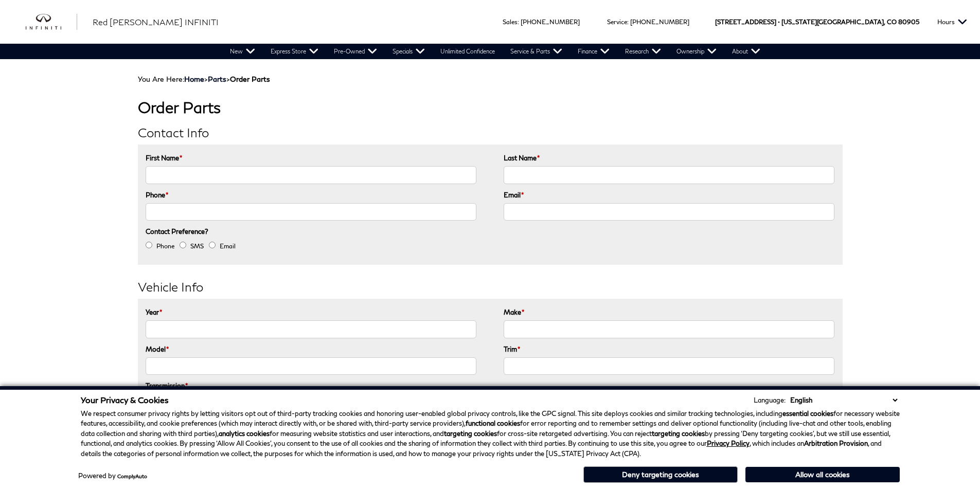 This screenshot has width=980, height=490. What do you see at coordinates (536, 52) in the screenshot?
I see `a: Service & Parts` at bounding box center [536, 52].